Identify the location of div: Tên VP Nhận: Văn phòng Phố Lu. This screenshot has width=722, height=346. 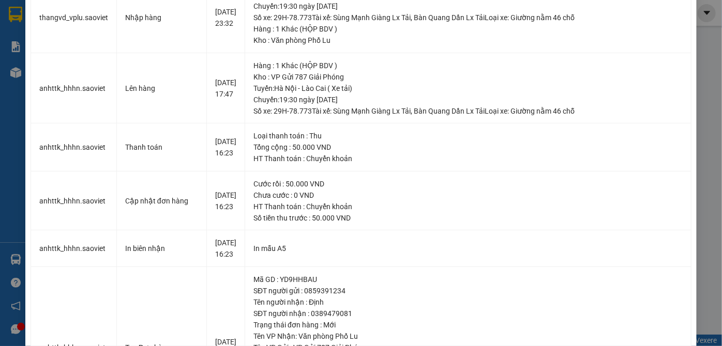
(468, 336).